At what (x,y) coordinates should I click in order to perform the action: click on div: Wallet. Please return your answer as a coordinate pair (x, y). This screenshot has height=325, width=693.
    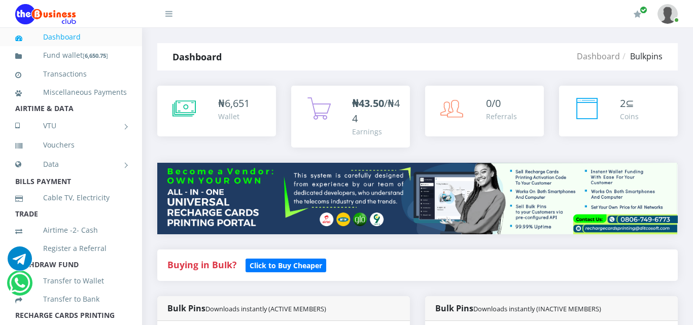
    Looking at the image, I should click on (234, 116).